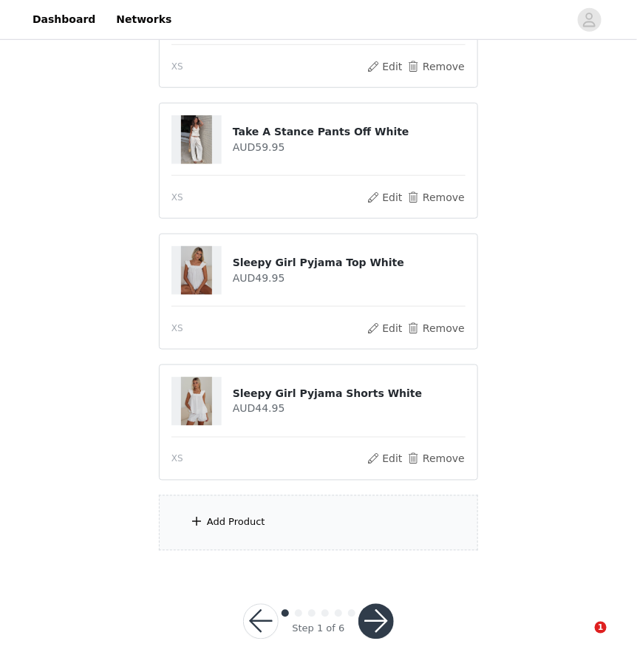  Describe the element at coordinates (144, 19) in the screenshot. I see `a: Networks` at that location.